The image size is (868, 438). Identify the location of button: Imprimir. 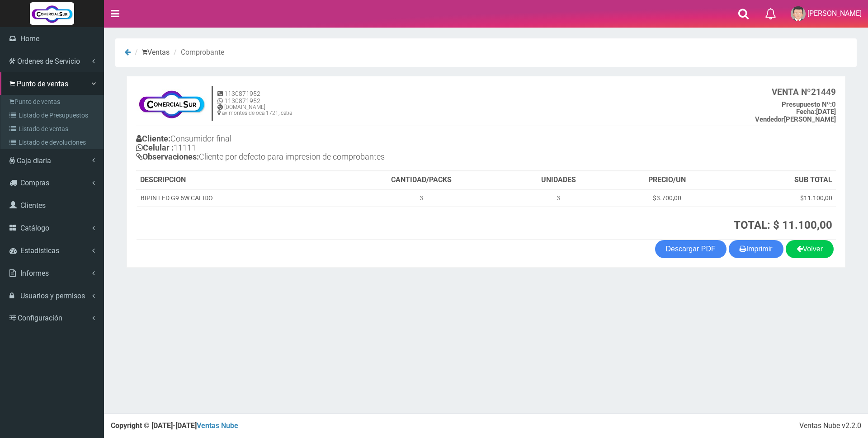
(756, 249).